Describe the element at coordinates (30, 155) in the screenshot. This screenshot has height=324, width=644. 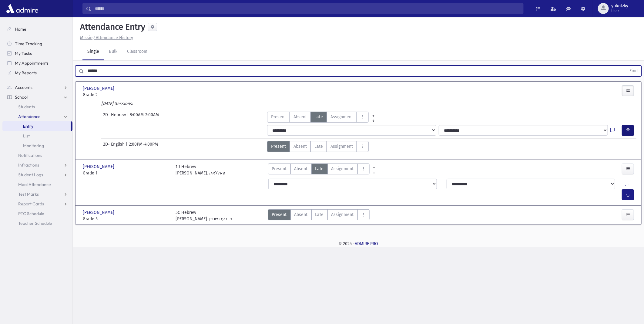
I see `span: Notifications` at that location.